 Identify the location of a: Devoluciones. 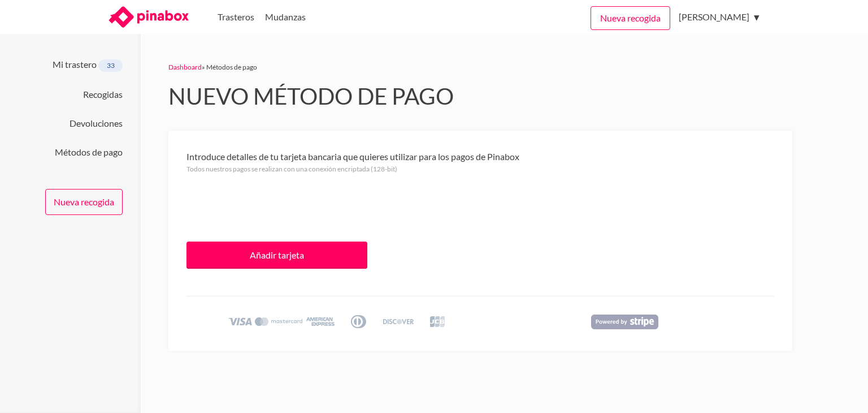
(96, 123).